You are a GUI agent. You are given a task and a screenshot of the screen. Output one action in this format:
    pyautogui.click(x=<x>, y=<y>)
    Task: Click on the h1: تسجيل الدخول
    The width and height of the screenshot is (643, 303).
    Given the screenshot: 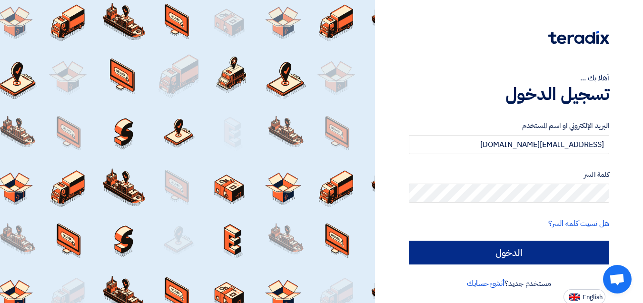 What is the action you would take?
    pyautogui.click(x=509, y=94)
    